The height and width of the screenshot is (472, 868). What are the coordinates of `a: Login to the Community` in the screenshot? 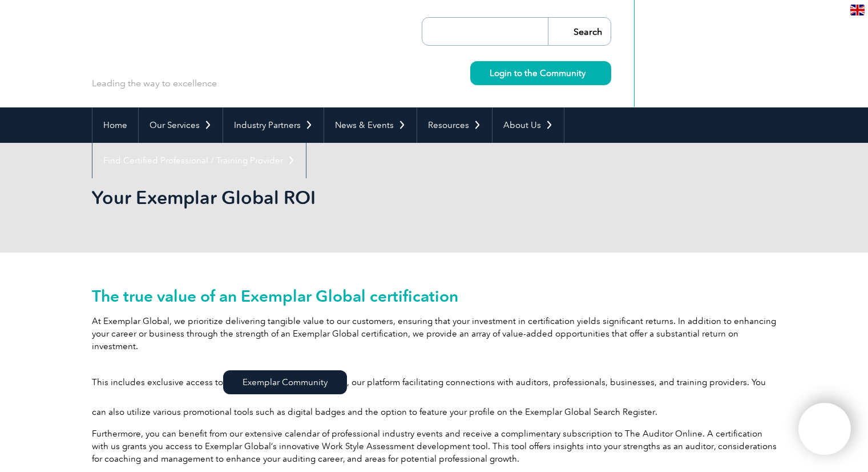 It's located at (541, 74).